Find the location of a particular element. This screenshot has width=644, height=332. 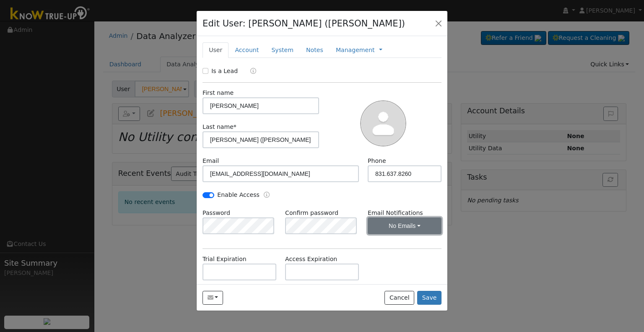

label: Phone is located at coordinates (377, 161).